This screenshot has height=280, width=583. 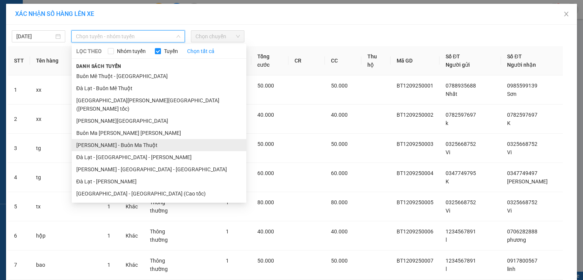 I want to click on span: 0985599139, so click(x=522, y=86).